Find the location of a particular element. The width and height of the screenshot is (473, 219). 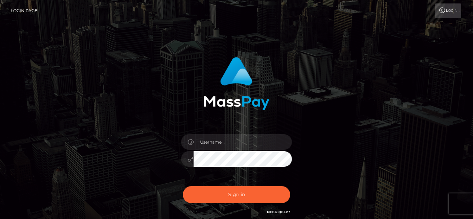

img: MassPay Login is located at coordinates (236, 83).